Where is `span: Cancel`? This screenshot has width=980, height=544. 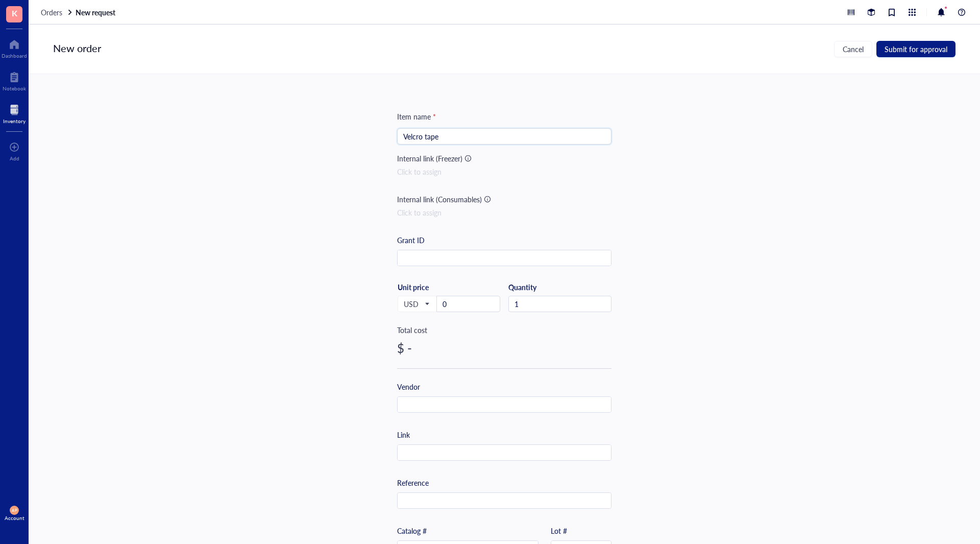 span: Cancel is located at coordinates (853, 49).